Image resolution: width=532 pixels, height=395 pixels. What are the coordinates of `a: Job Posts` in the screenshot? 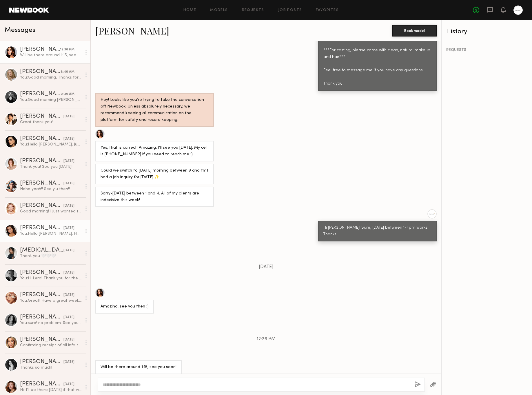 It's located at (290, 10).